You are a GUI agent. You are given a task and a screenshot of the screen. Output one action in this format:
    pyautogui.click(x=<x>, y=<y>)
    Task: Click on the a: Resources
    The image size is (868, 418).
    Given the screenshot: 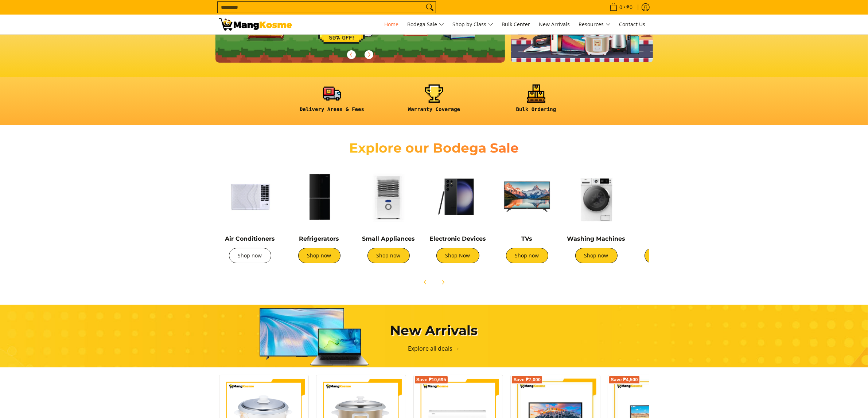 What is the action you would take?
    pyautogui.click(x=595, y=24)
    